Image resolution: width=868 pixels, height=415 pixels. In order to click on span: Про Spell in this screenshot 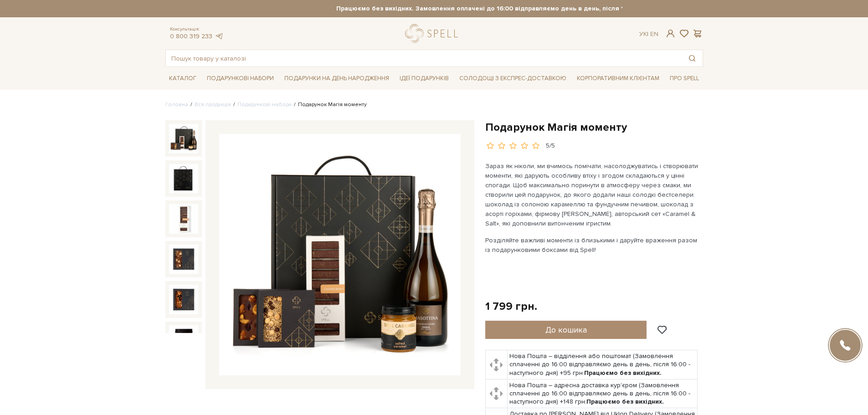, I will do `click(684, 79)`.